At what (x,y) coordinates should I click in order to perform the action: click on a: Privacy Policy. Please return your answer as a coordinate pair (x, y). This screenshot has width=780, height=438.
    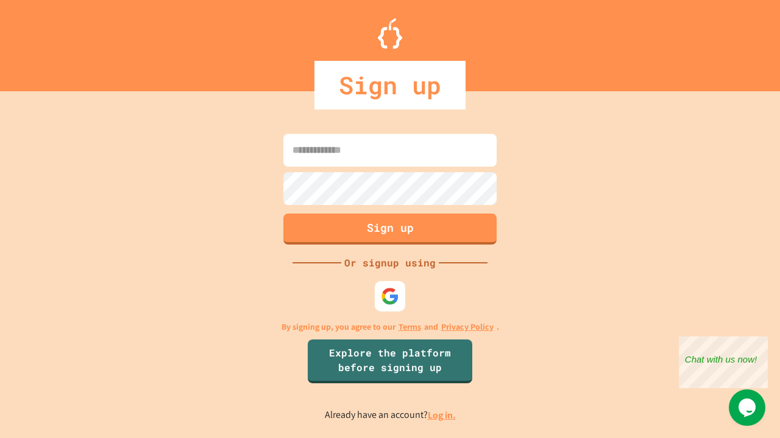
    Looking at the image, I should click on (467, 327).